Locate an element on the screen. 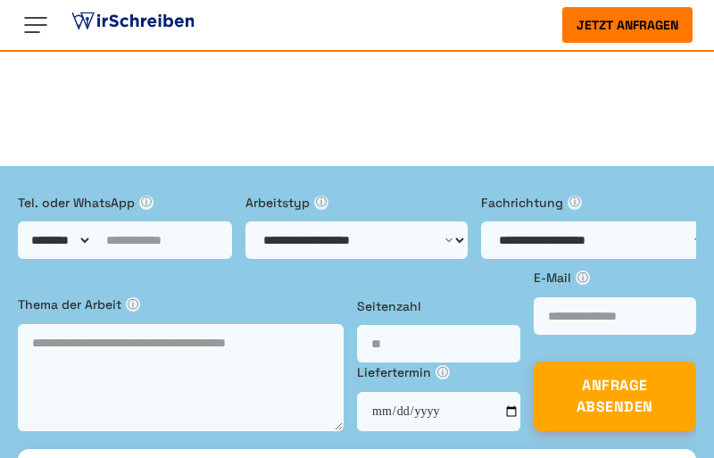 Image resolution: width=714 pixels, height=458 pixels. label: E-Mail is located at coordinates (615, 277).